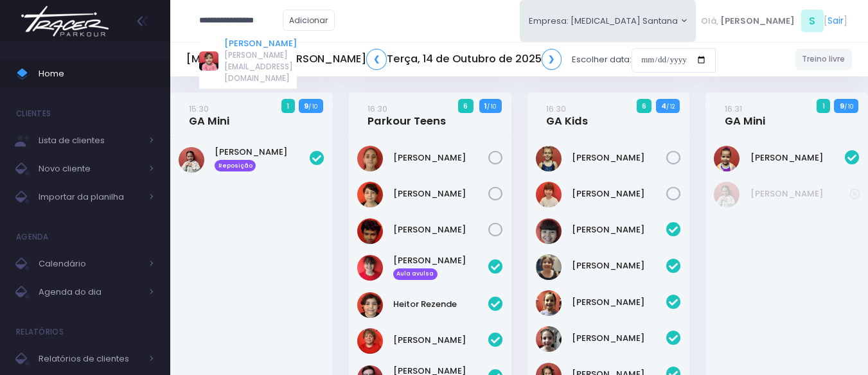 This screenshot has height=375, width=868. I want to click on img: Heitor Rezende Chemin, so click(370, 306).